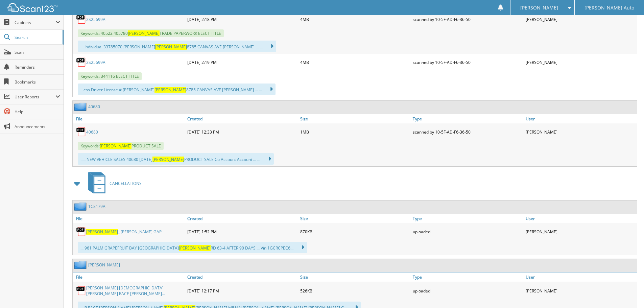 The image size is (644, 308). What do you see at coordinates (32, 7) in the screenshot?
I see `img: scan123-logo-white.svg` at bounding box center [32, 7].